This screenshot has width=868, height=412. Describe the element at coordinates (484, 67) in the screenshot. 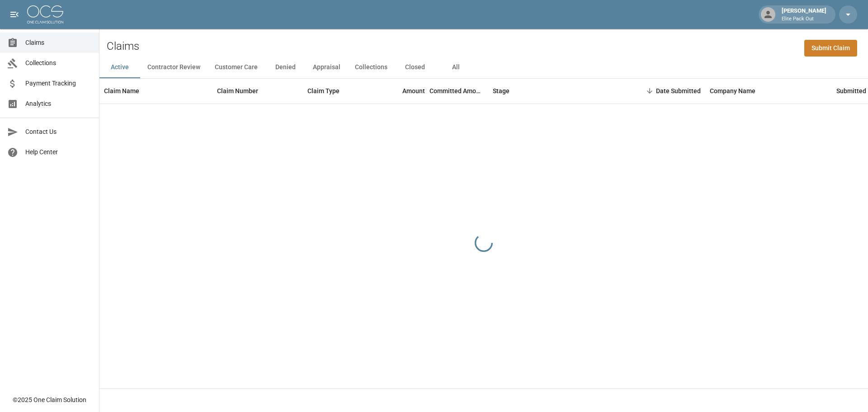

I see `div: dynamic tabs` at that location.